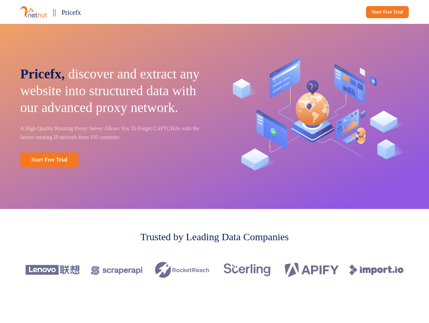  What do you see at coordinates (71, 12) in the screenshot?
I see `span: Pricefx` at bounding box center [71, 12].